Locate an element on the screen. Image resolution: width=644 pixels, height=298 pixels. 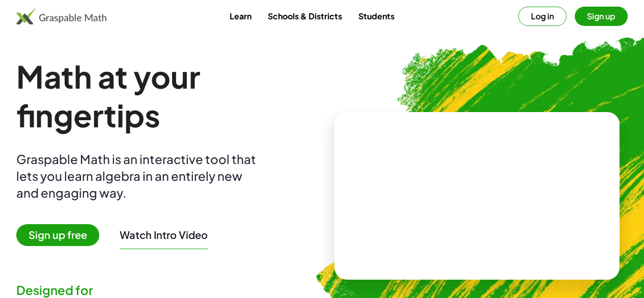
div: Graspable Math is an interactive tool that lets you learn algebra in an entirely new and engaging... is located at coordinates (138, 176).